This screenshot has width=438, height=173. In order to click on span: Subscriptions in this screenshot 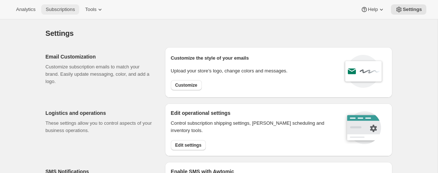, I will do `click(60, 9)`.